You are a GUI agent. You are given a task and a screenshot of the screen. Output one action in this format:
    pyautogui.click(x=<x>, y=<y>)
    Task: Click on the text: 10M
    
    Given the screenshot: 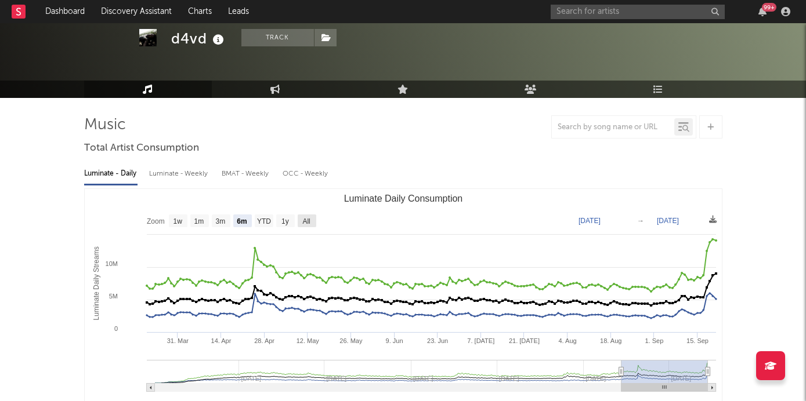 What is the action you would take?
    pyautogui.click(x=111, y=264)
    